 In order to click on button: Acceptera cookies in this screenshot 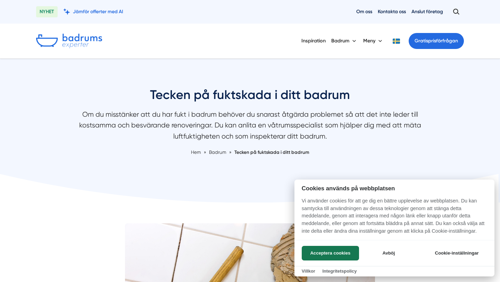, I will do `click(330, 253)`.